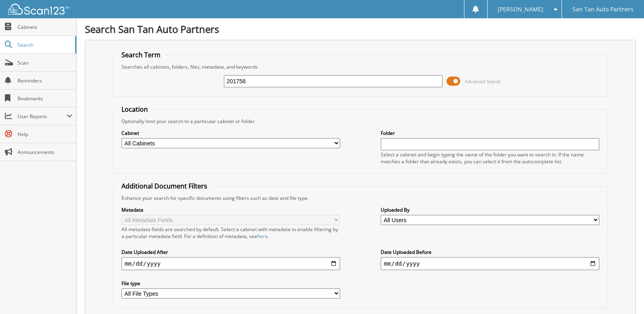  Describe the element at coordinates (135, 109) in the screenshot. I see `legend: Location` at that location.